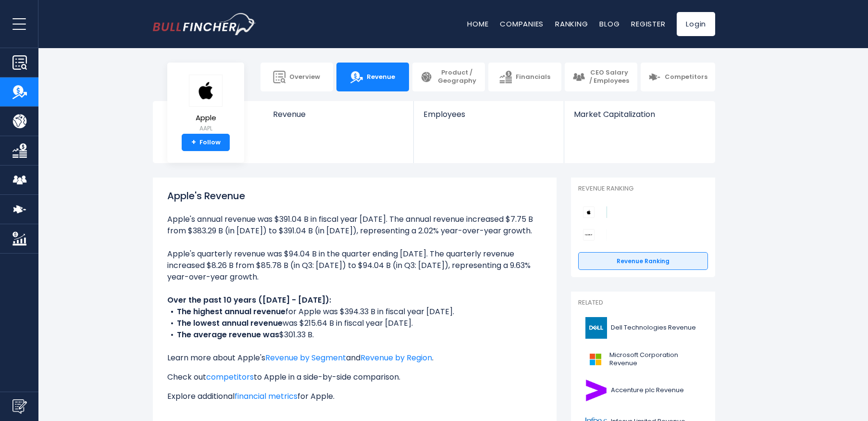  What do you see at coordinates (595, 359) in the screenshot?
I see `img: MSFT logo` at bounding box center [595, 359].